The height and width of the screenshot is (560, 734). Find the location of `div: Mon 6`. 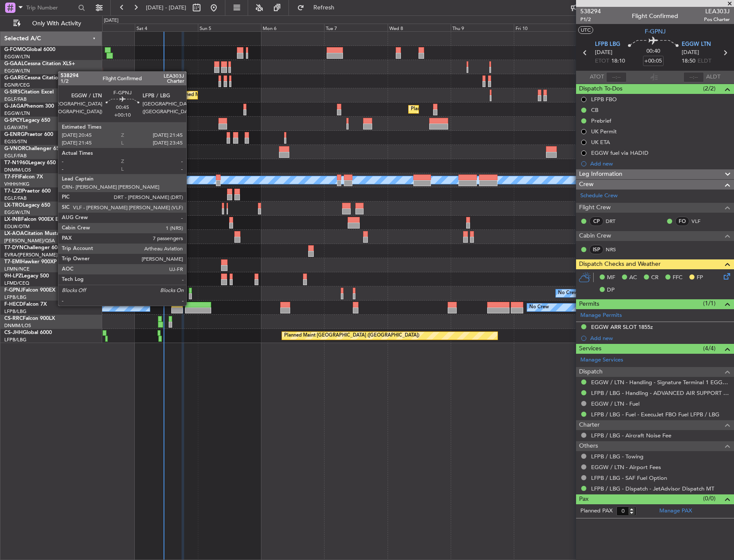

div: Mon 6 is located at coordinates (293, 27).